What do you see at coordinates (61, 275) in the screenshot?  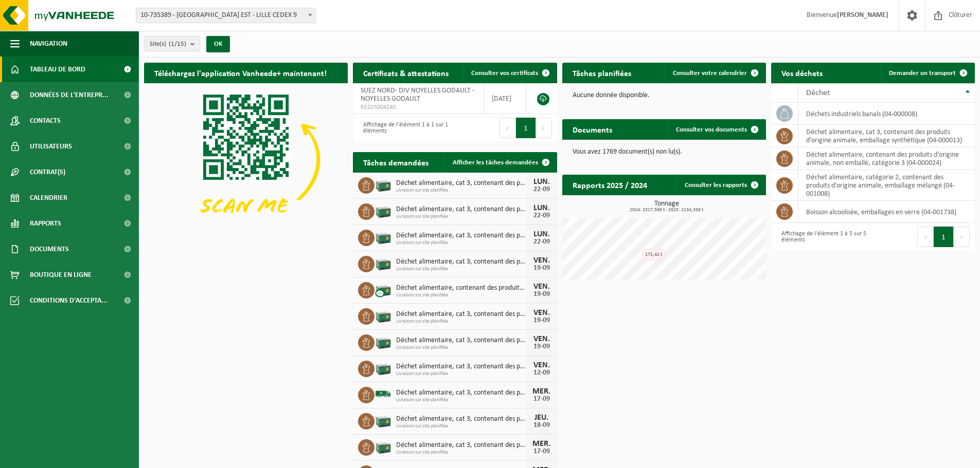 I see `span: Boutique en ligne` at bounding box center [61, 275].